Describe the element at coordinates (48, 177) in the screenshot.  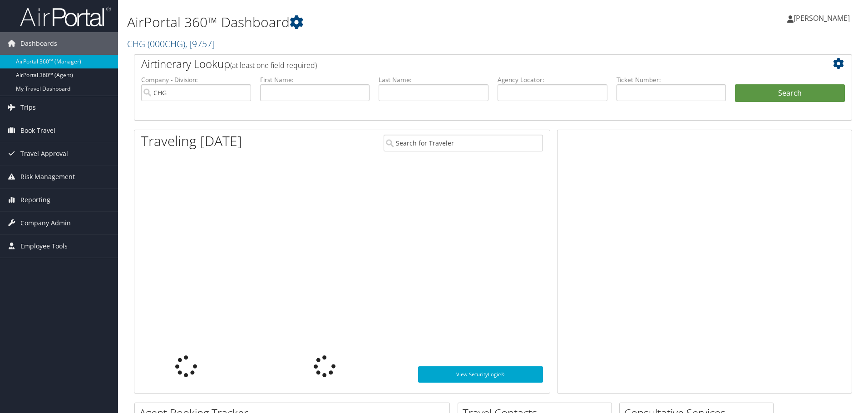
I see `span: Risk Management` at that location.